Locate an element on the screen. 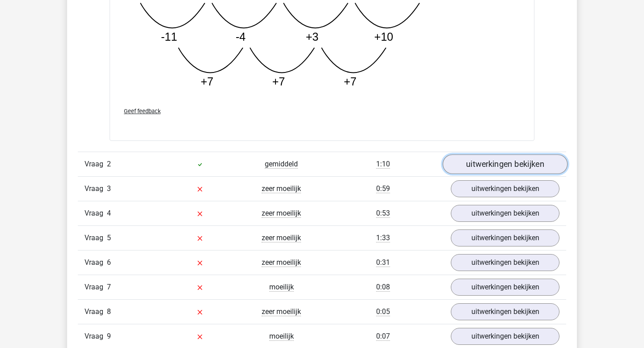  tspan: +3 is located at coordinates (312, 37).